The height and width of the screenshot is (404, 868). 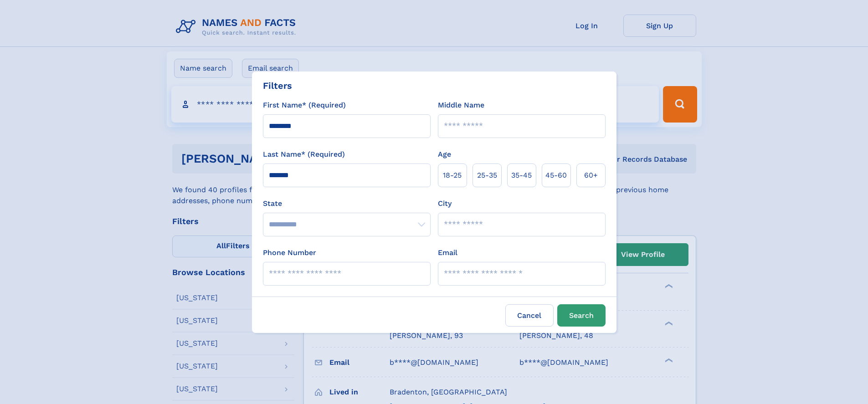 What do you see at coordinates (521, 175) in the screenshot?
I see `span: 35‑45` at bounding box center [521, 175].